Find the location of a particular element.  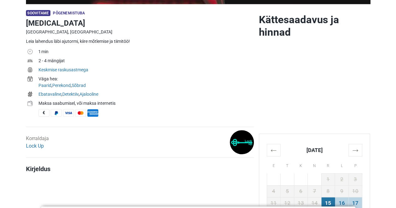

span: American Express is located at coordinates (93, 113).